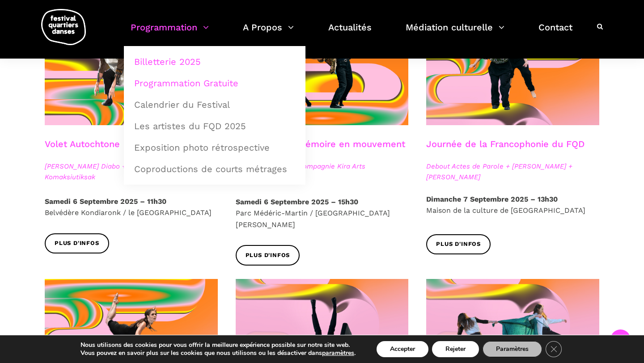 The width and height of the screenshot is (644, 363). Describe the element at coordinates (403, 349) in the screenshot. I see `button: Accepter` at that location.